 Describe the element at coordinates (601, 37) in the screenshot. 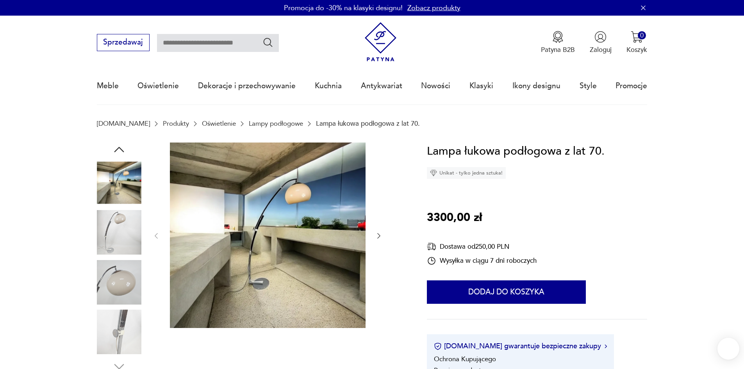

I see `img: Ikonka użytkownika` at that location.